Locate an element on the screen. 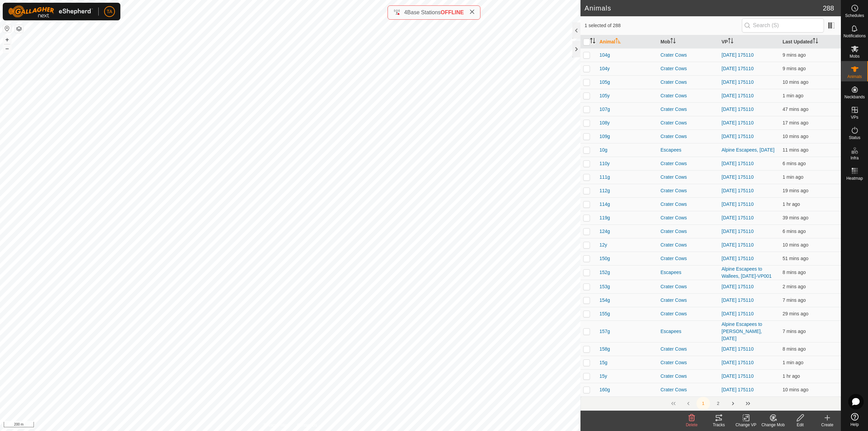  span: 105g is located at coordinates (604, 82).